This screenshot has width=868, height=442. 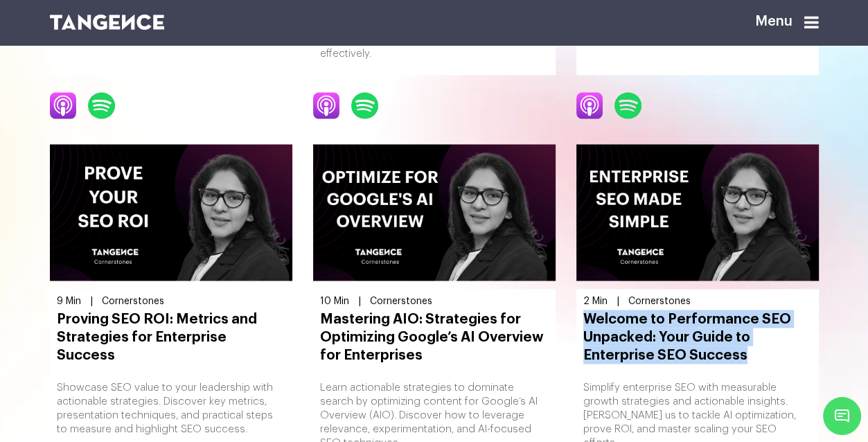 What do you see at coordinates (171, 212) in the screenshot?
I see `img: PROVE-YOUR-SEO-ROI.jpg` at bounding box center [171, 212].